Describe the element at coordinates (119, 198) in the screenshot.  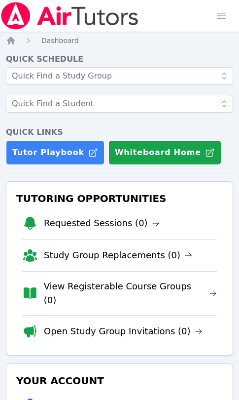
I see `h3: Tutoring Opportunities` at that location.